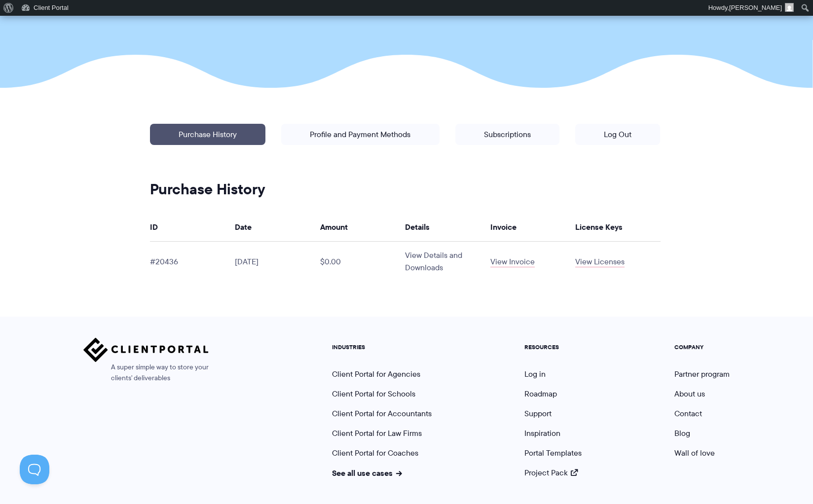 The image size is (813, 504). Describe the element at coordinates (702, 374) in the screenshot. I see `a: Partner program` at that location.